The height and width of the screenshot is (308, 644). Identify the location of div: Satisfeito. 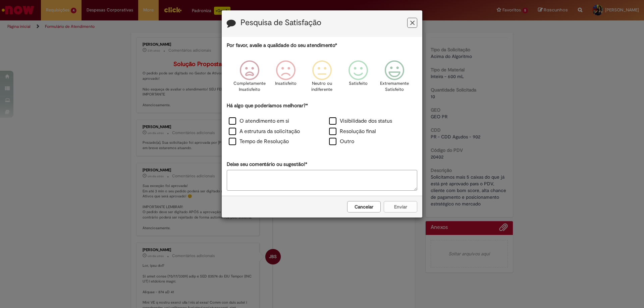
(358, 78).